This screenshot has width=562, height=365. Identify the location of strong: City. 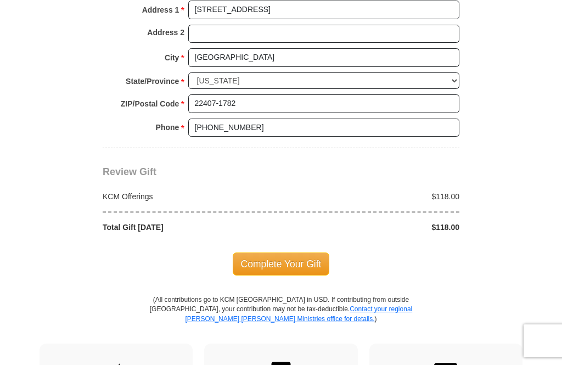
(172, 58).